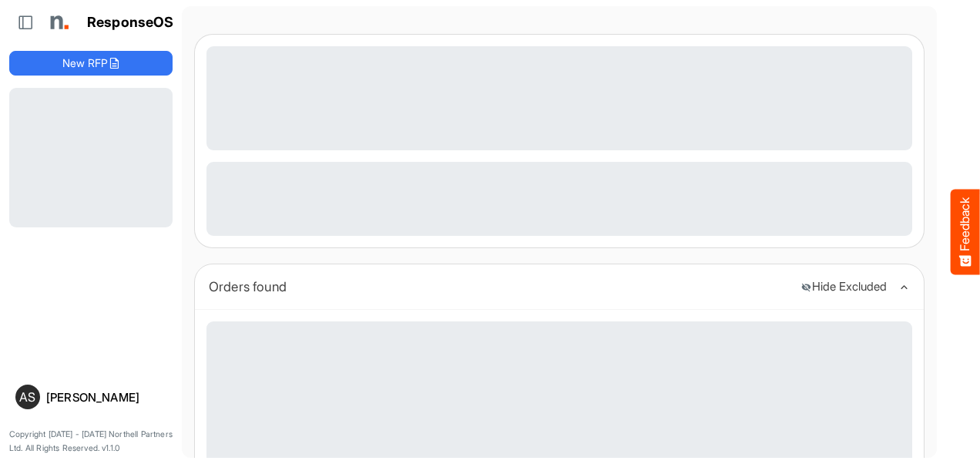 This screenshot has width=980, height=464. What do you see at coordinates (844, 287) in the screenshot?
I see `button: Hide Excluded` at bounding box center [844, 287].